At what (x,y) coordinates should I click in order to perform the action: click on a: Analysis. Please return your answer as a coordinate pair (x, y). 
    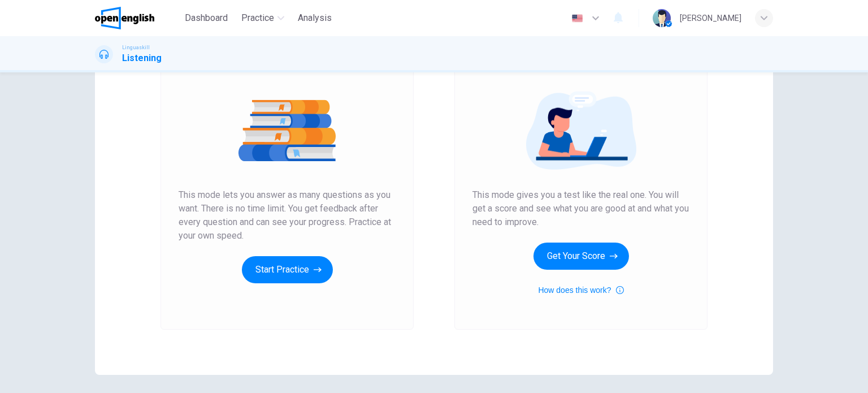
    Looking at the image, I should click on (315, 18).